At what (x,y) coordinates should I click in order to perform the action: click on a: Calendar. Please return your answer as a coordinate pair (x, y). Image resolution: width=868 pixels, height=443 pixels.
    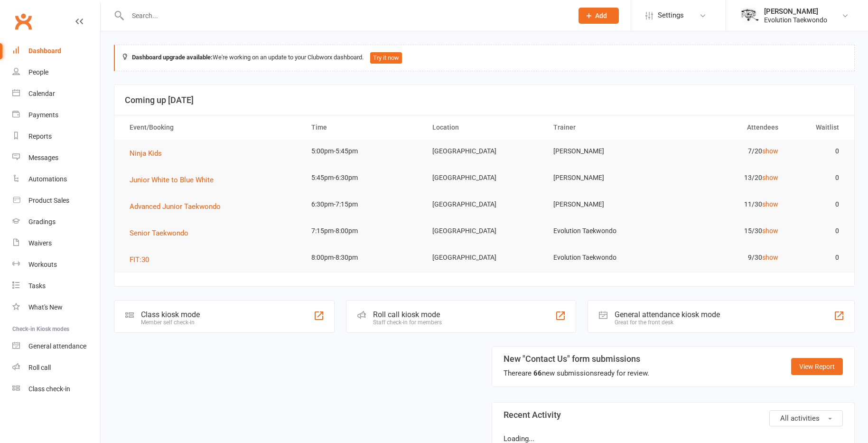
    Looking at the image, I should click on (56, 94).